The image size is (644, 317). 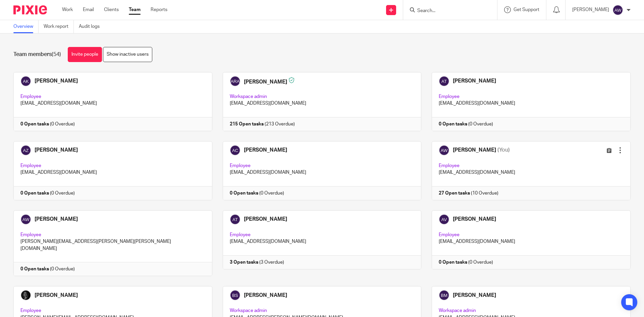 I want to click on input: Search, so click(x=447, y=11).